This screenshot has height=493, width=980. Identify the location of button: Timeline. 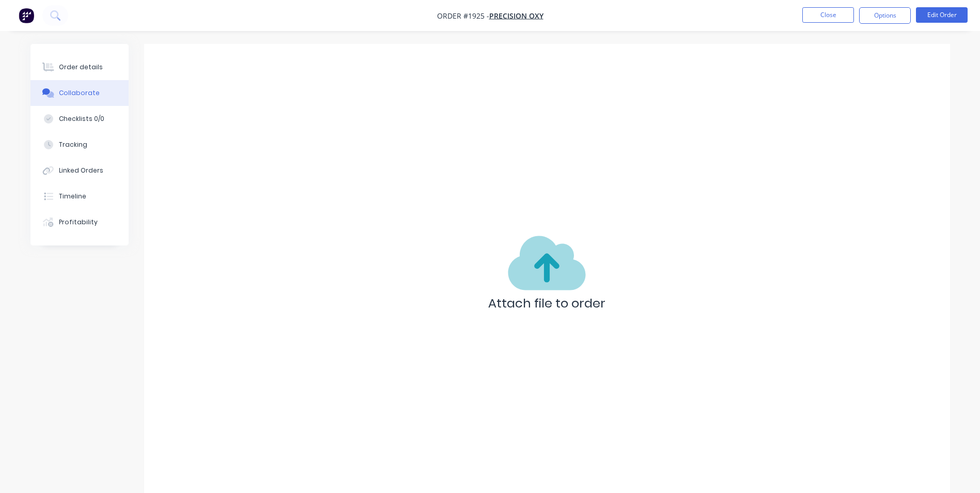
(79, 196).